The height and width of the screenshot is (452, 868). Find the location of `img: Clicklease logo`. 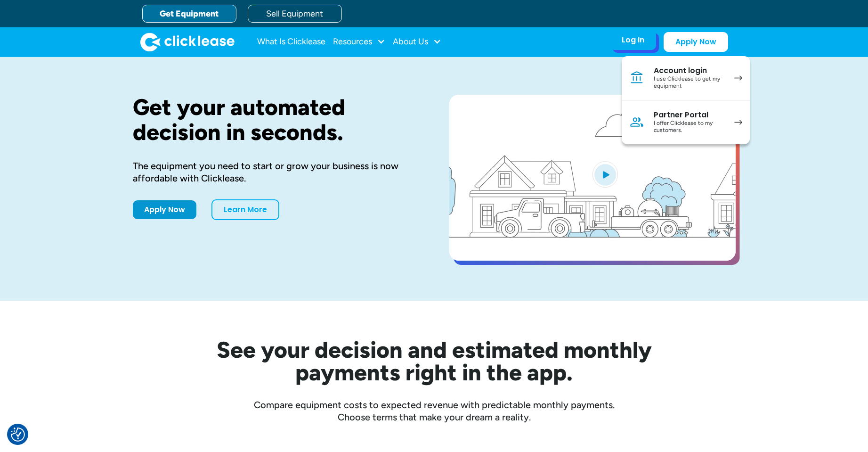

img: Clicklease logo is located at coordinates (188, 42).